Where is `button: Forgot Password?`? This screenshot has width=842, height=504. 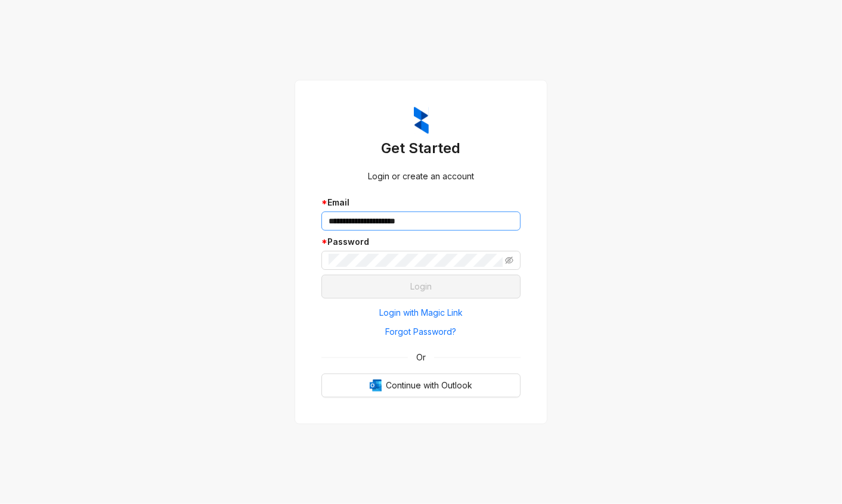
button: Forgot Password? is located at coordinates (421, 332).